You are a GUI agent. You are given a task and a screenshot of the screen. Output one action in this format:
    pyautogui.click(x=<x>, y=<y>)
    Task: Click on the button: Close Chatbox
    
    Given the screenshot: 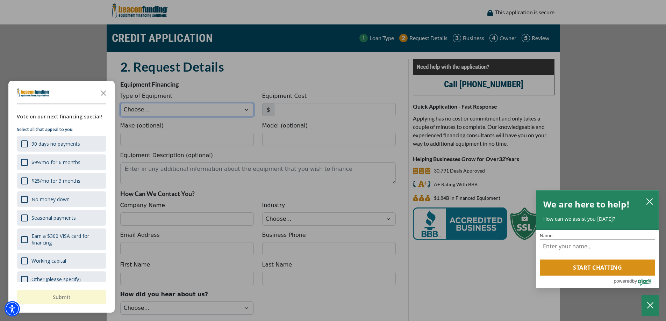 What is the action you would take?
    pyautogui.click(x=650, y=305)
    